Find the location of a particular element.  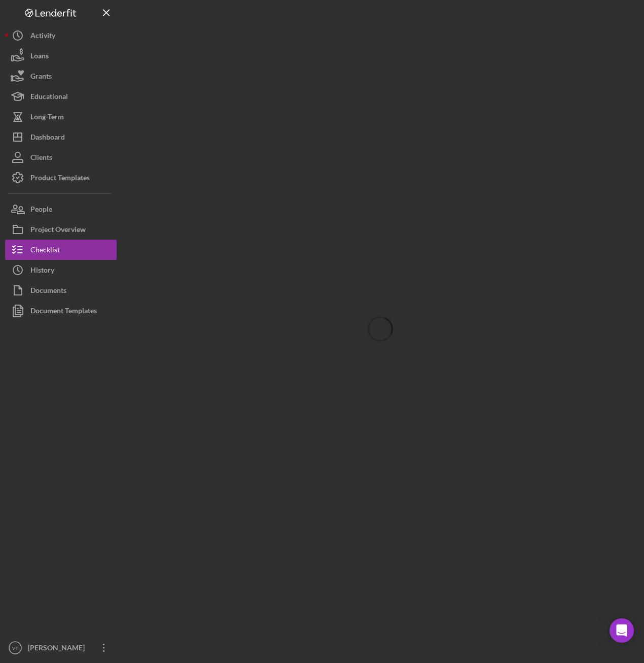

div: Long-Term is located at coordinates (47, 118).